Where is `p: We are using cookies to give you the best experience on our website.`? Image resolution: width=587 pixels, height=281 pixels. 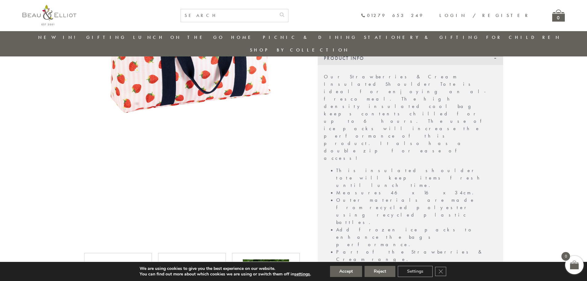 p: We are using cookies to give you the best experience on our website. is located at coordinates (225, 268).